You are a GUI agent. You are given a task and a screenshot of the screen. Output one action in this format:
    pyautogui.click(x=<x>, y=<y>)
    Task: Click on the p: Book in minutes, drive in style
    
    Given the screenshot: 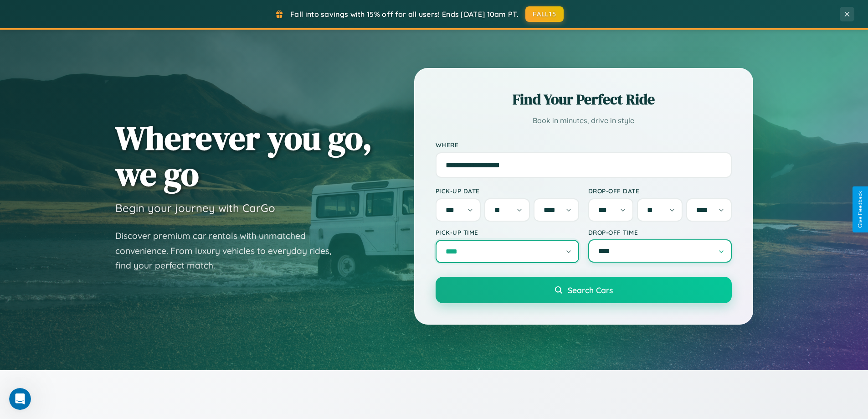 What is the action you would take?
    pyautogui.click(x=583, y=120)
    